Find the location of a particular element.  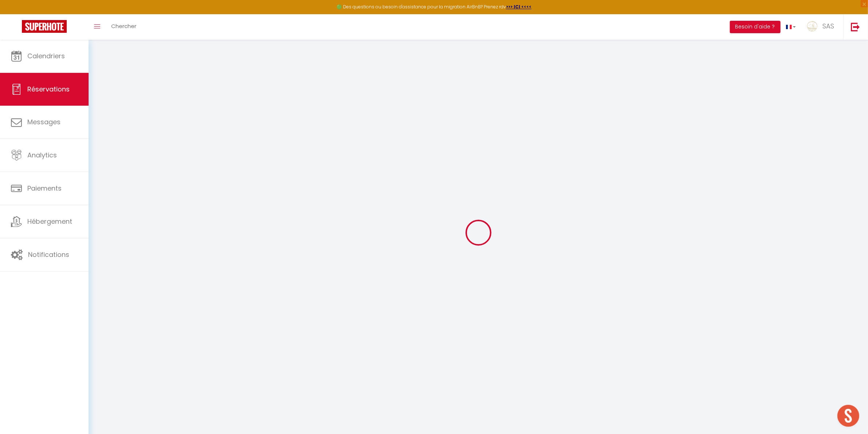

span: Chercher is located at coordinates (124, 26).